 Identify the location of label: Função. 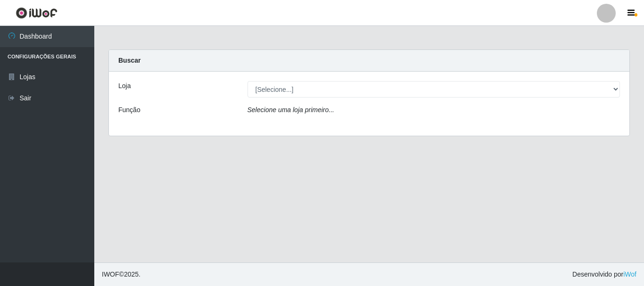
(129, 110).